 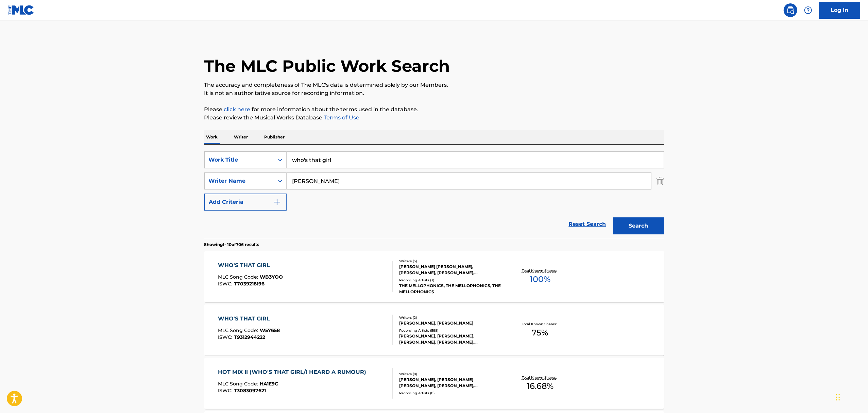 What do you see at coordinates (270, 330) in the screenshot?
I see `span: W57658` at bounding box center [270, 330].